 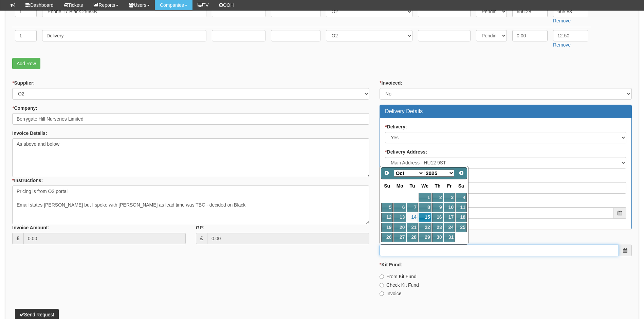 What do you see at coordinates (461, 186) in the screenshot?
I see `span: Saturday` at bounding box center [461, 186].